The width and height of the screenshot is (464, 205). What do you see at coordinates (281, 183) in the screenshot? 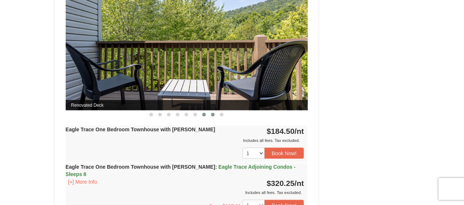
I see `span: $320.25` at bounding box center [281, 183].